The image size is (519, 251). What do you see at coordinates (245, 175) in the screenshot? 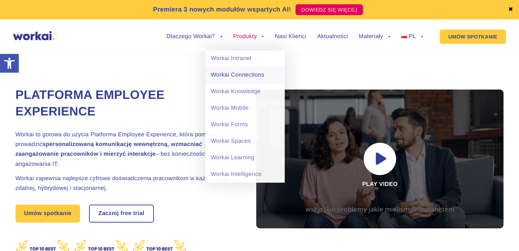
I see `a: Workai Intelligence` at bounding box center [245, 175].